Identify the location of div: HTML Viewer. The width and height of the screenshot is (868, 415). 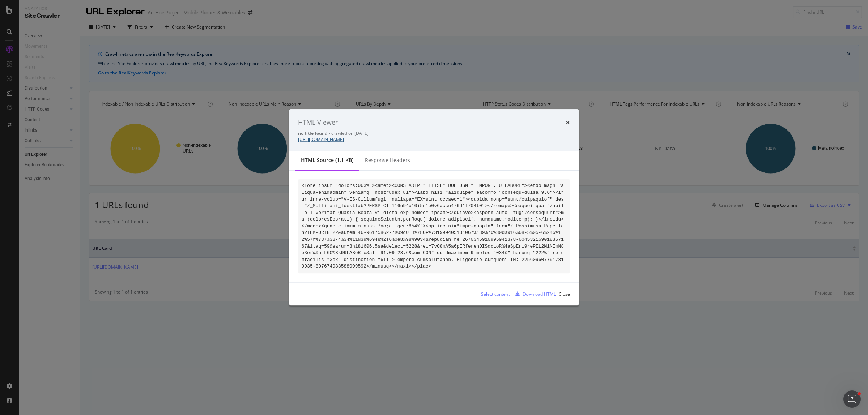
(318, 123).